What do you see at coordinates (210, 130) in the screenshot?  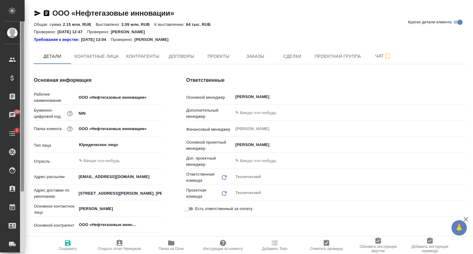 I see `p: Финансовый менеджер` at bounding box center [210, 130].